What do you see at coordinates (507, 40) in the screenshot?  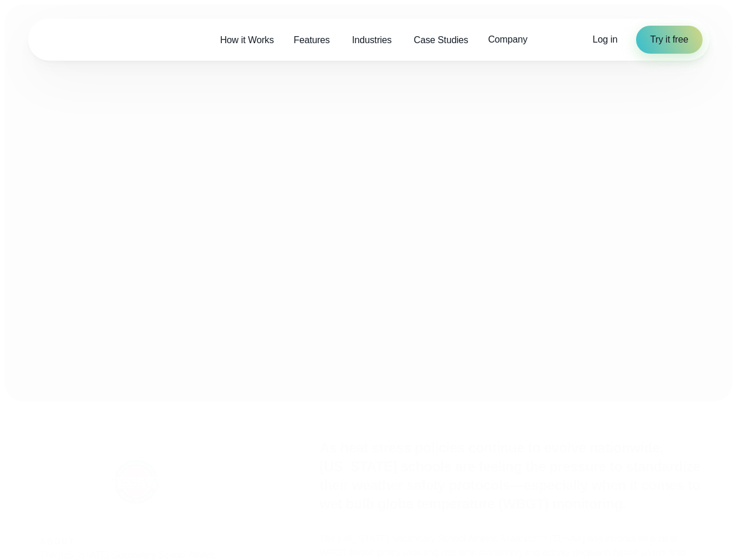 I see `span: Company` at bounding box center [507, 40].